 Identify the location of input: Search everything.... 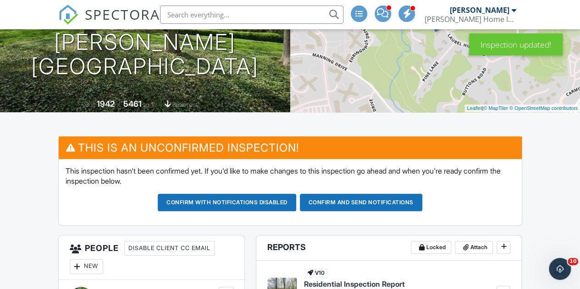
(252, 15).